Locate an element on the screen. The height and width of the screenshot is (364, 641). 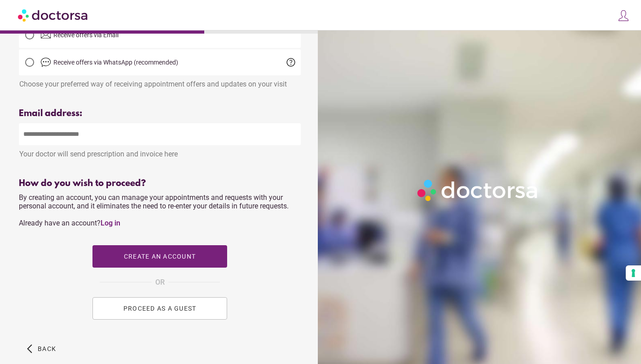
span: Create an account is located at coordinates (159, 257).